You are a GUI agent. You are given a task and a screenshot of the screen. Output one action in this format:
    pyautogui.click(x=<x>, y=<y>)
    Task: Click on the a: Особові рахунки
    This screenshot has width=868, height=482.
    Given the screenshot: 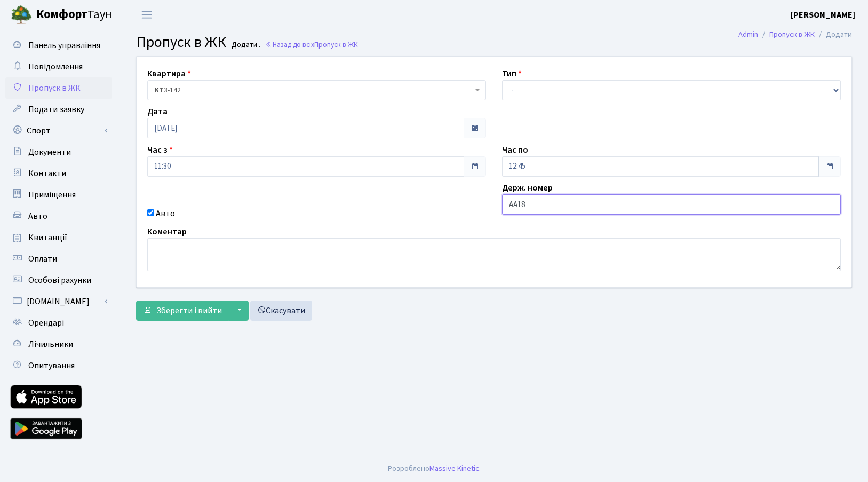 What is the action you would take?
    pyautogui.click(x=59, y=281)
    